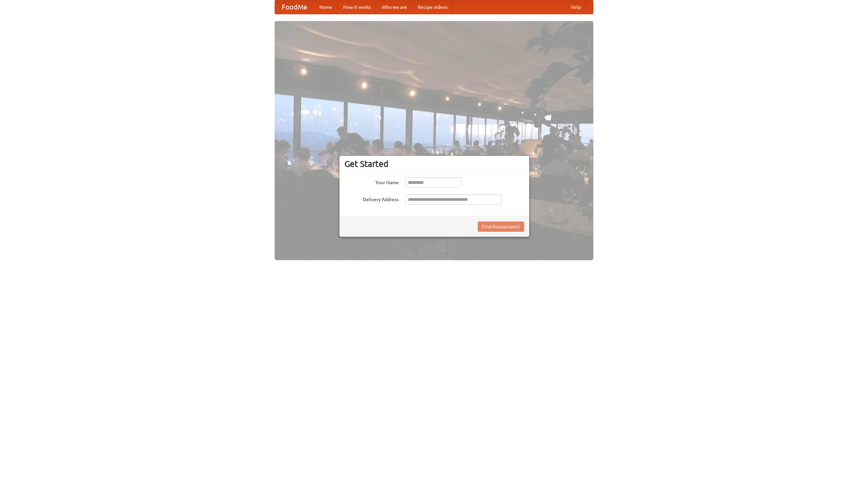 This screenshot has width=868, height=480. I want to click on a: Help, so click(576, 7).